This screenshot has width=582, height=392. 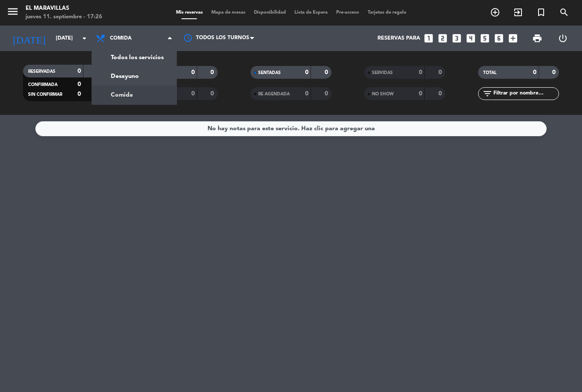 What do you see at coordinates (564, 12) in the screenshot?
I see `i: search` at bounding box center [564, 12].